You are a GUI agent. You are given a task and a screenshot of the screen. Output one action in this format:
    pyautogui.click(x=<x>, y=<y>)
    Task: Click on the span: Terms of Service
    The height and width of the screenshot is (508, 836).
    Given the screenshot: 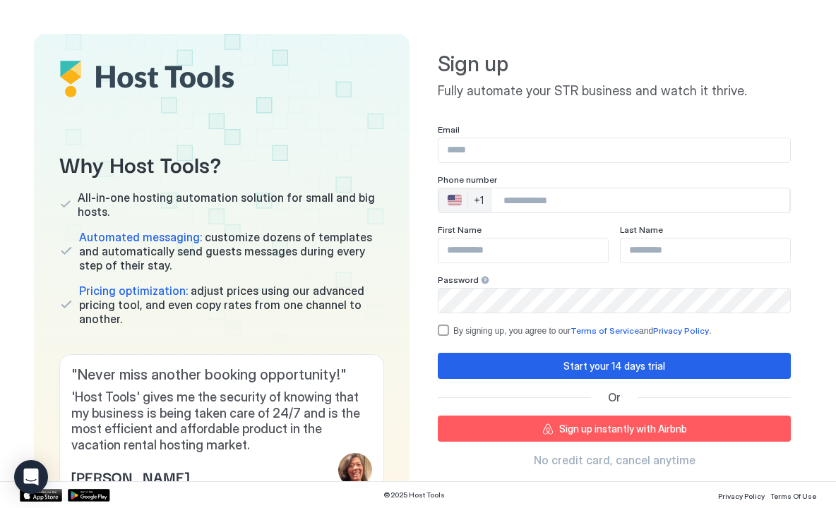 What is the action you would take?
    pyautogui.click(x=604, y=330)
    